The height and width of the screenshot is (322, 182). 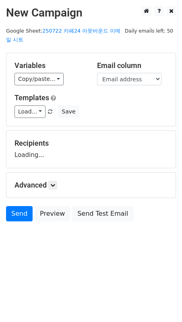 What do you see at coordinates (39, 79) in the screenshot?
I see `a: Copy/paste...` at bounding box center [39, 79].